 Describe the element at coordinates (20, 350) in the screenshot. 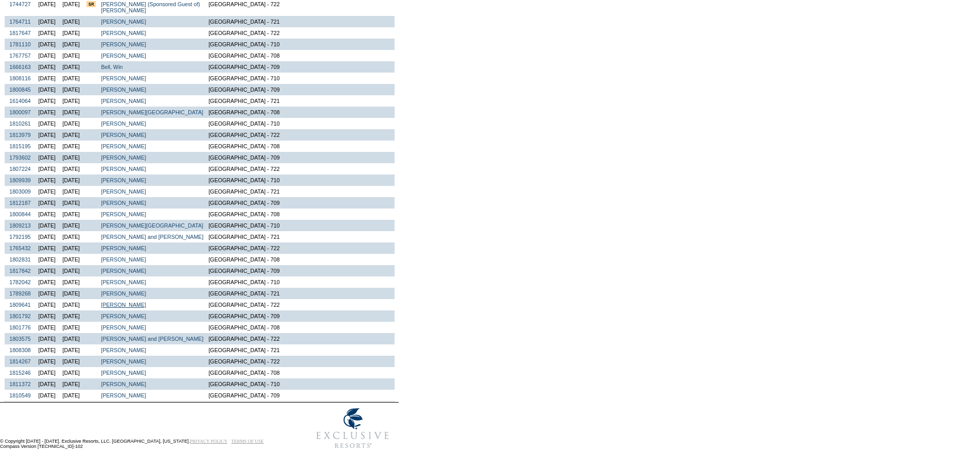

I see `a: 1808308` at that location.